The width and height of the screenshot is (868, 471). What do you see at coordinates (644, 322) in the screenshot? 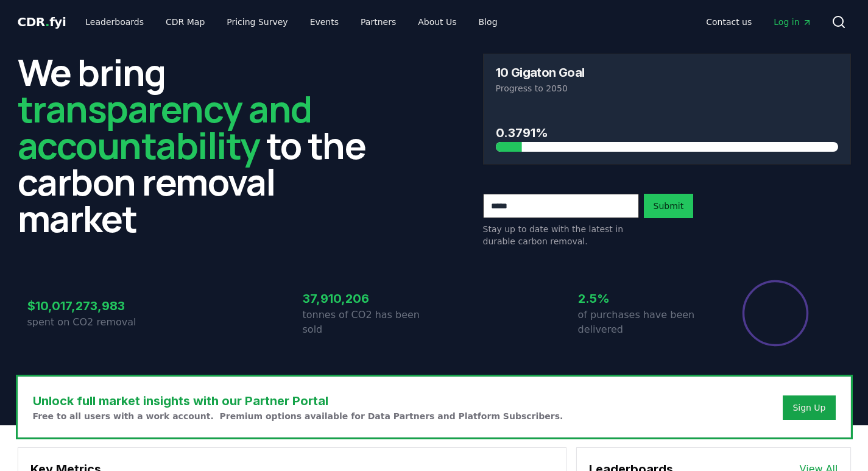
I see `p: of purchases have been delivered` at bounding box center [644, 322].